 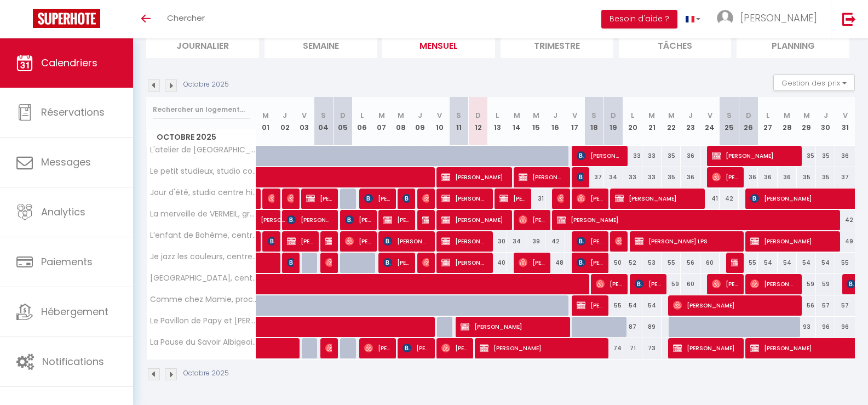 What do you see at coordinates (768, 115) in the screenshot?
I see `abbr: L` at bounding box center [768, 115].